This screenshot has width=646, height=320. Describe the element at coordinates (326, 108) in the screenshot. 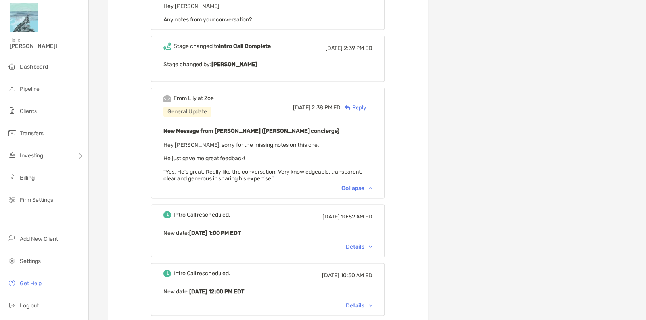

I see `span: 2:38 PM ED` at that location.